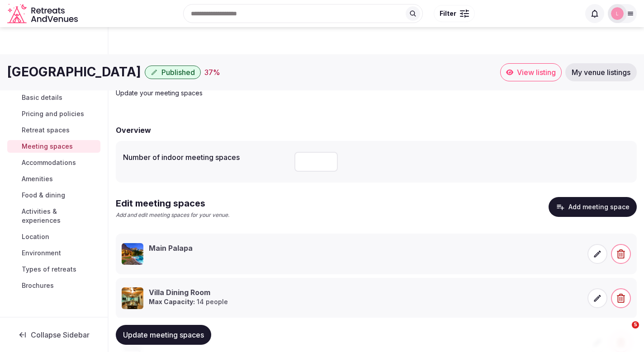 This screenshot has width=644, height=352. I want to click on img: las-palmas, so click(617, 13).